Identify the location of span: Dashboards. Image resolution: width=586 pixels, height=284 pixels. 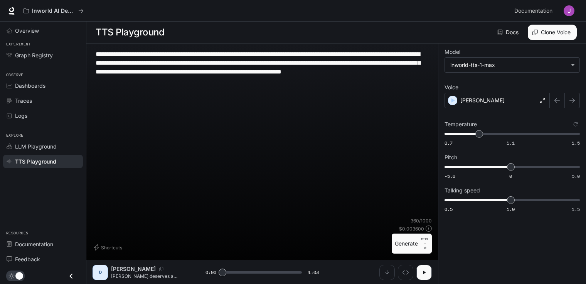
(30, 86).